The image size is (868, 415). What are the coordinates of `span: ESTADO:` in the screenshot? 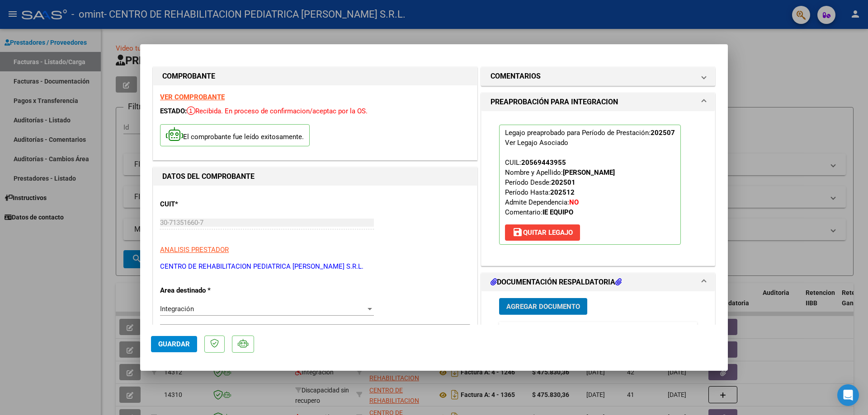 It's located at (173, 111).